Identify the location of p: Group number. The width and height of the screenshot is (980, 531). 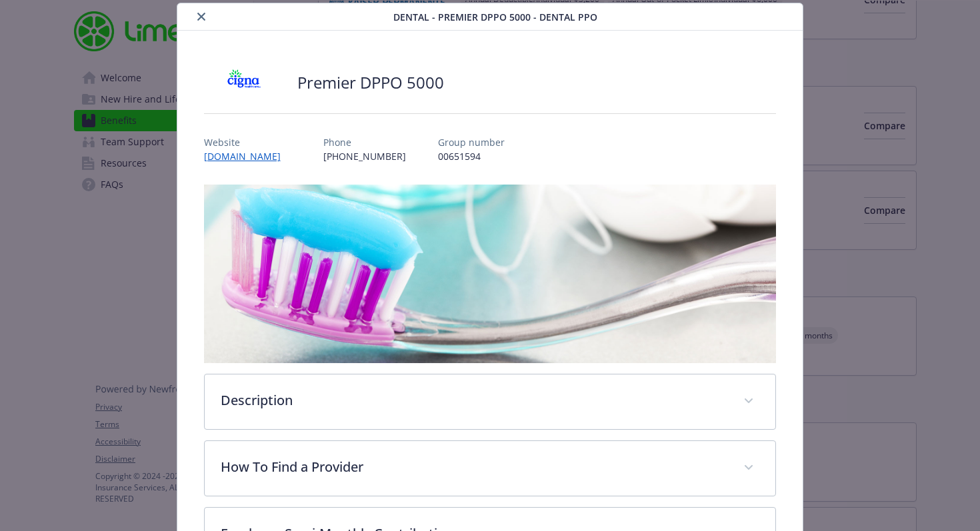
(471, 142).